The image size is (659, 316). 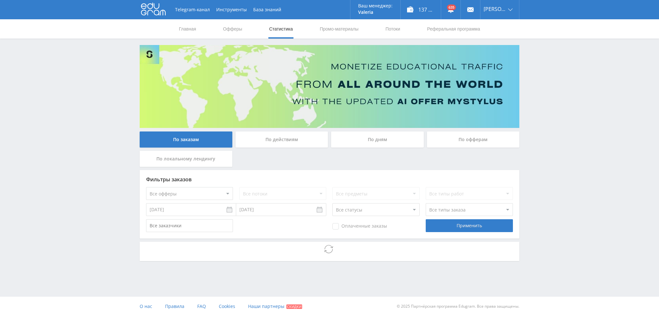 I want to click on a: Промо-материалы, so click(x=339, y=29).